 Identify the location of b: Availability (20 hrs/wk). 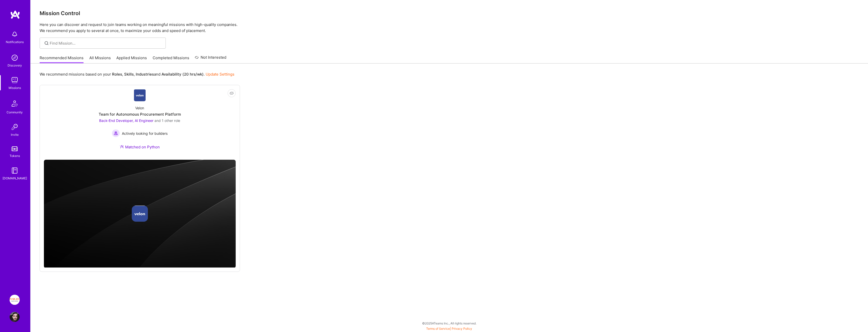
(183, 74).